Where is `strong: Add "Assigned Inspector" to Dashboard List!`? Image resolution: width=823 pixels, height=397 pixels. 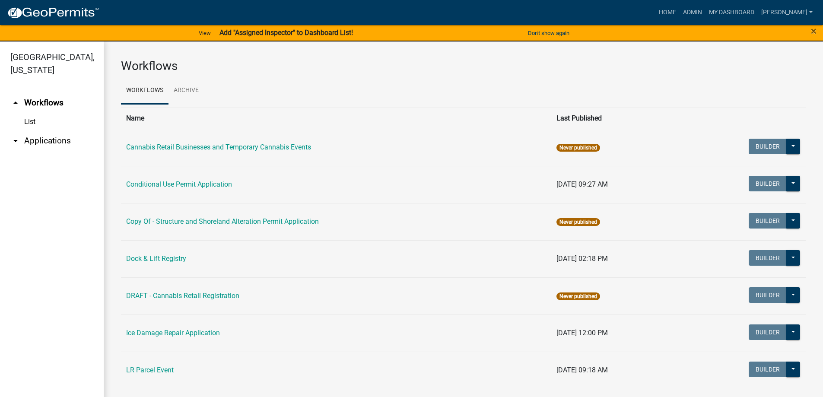 strong: Add "Assigned Inspector" to Dashboard List! is located at coordinates (286, 32).